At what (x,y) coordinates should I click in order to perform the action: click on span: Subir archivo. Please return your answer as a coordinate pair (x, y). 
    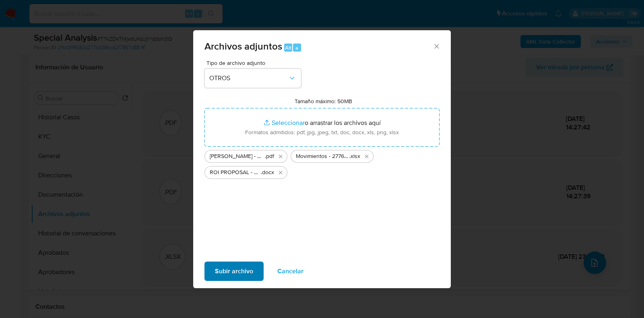
    Looking at the image, I should click on (234, 271).